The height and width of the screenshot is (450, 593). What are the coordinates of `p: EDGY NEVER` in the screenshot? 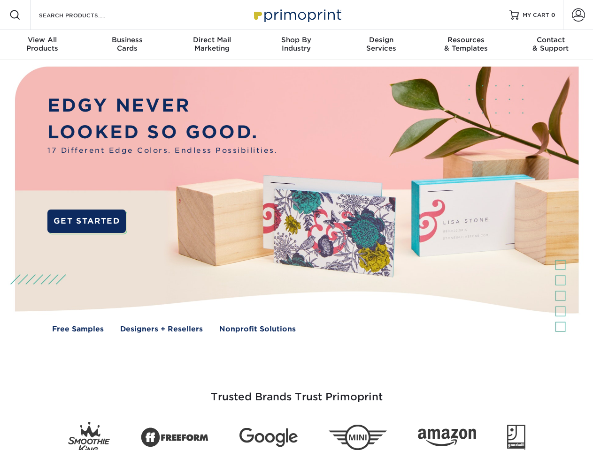 It's located at (162, 106).